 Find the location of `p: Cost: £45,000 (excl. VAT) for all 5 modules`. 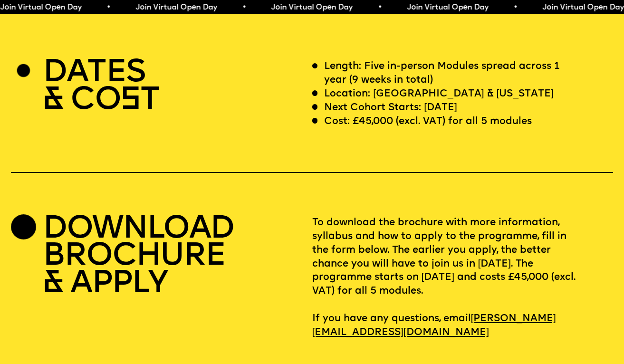

p: Cost: £45,000 (excl. VAT) for all 5 modules is located at coordinates (427, 122).